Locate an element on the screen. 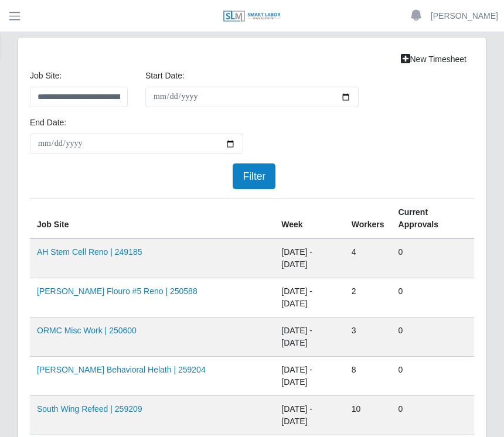 This screenshot has width=504, height=437. img: SLM Logo is located at coordinates (252, 17).